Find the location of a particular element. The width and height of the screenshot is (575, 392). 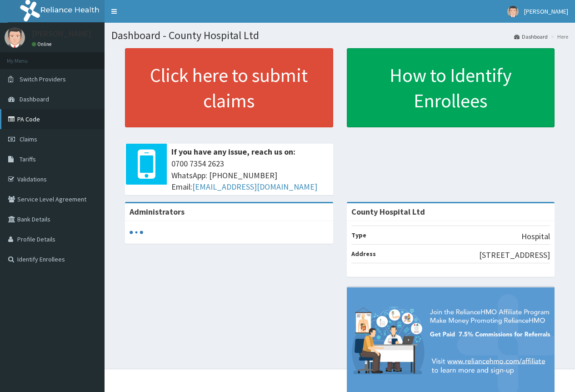

a: Click here to submit claims is located at coordinates (229, 88).